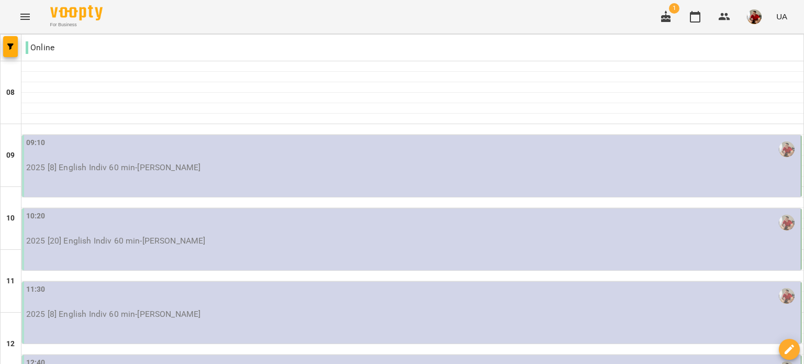  I want to click on img: Voopty Logo, so click(76, 13).